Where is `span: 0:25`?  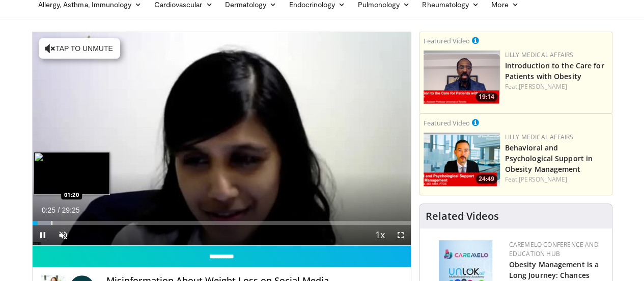
span: 0:25 is located at coordinates (48, 210).